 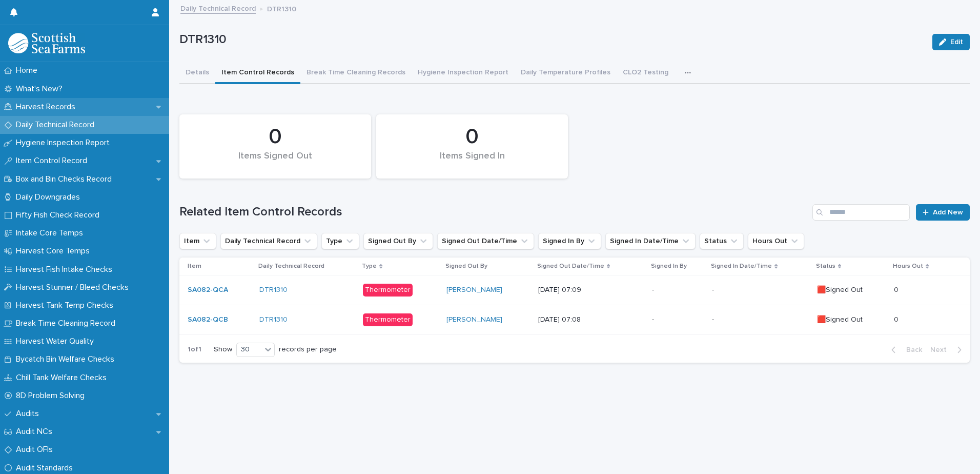 I want to click on p: Box and Bin Checks Record, so click(x=66, y=179).